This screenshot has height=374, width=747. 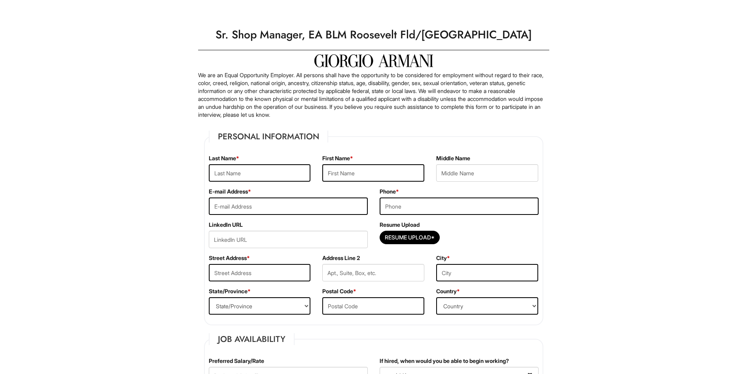 What do you see at coordinates (453, 158) in the screenshot?
I see `label: Middle Name` at bounding box center [453, 158].